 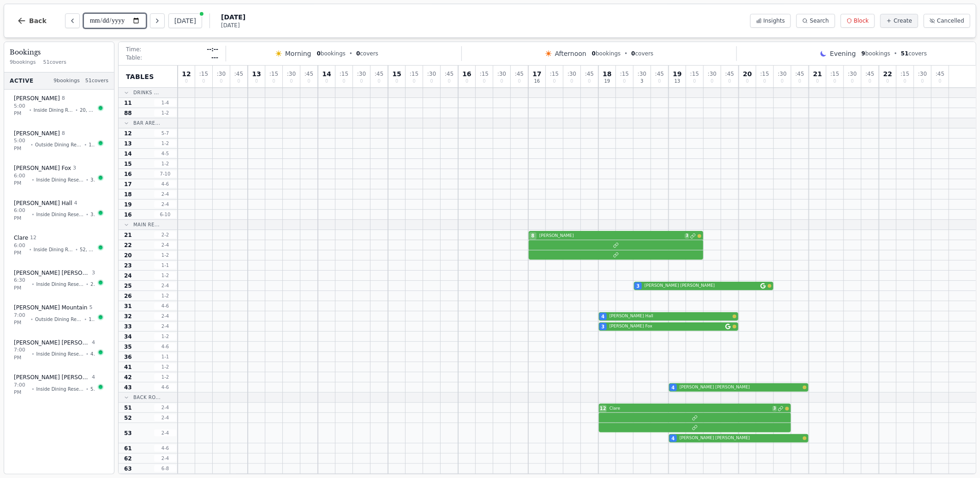 I want to click on h3: Bookings, so click(x=59, y=52).